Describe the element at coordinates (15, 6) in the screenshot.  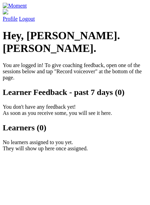
I see `img: Moment` at that location.